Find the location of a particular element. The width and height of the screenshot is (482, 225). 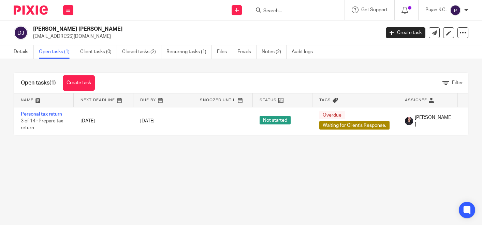

a: Notes (2) is located at coordinates (274, 52).